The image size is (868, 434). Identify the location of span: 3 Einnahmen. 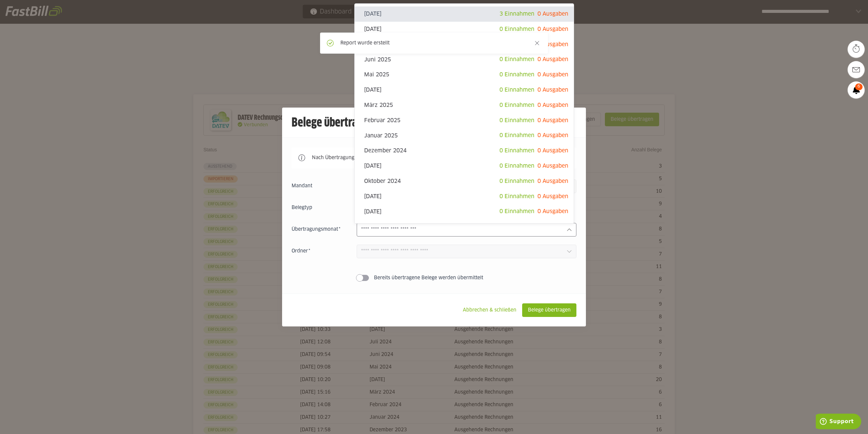
(517, 14).